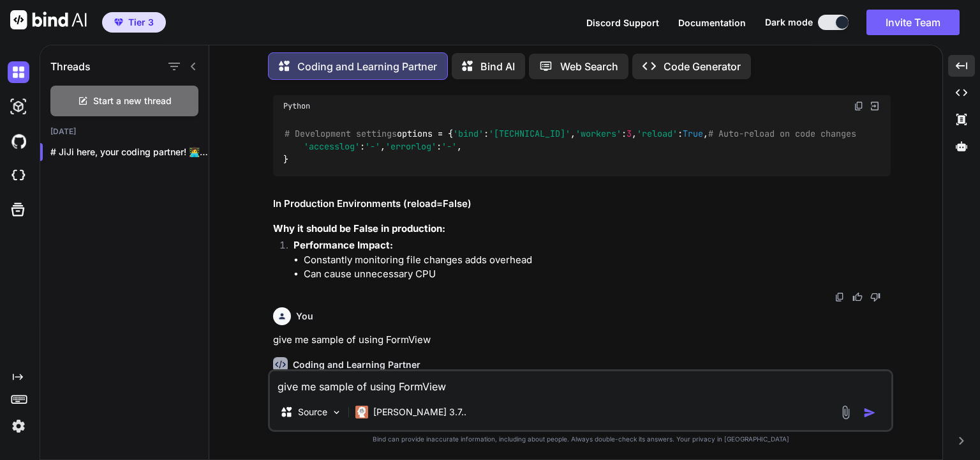  Describe the element at coordinates (569, 147) in the screenshot. I see `code: options = { : , : , : , : , : , }` at that location.